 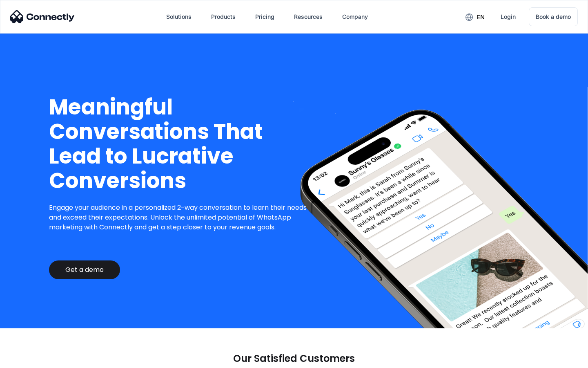 I want to click on div: Get a demo, so click(x=84, y=269).